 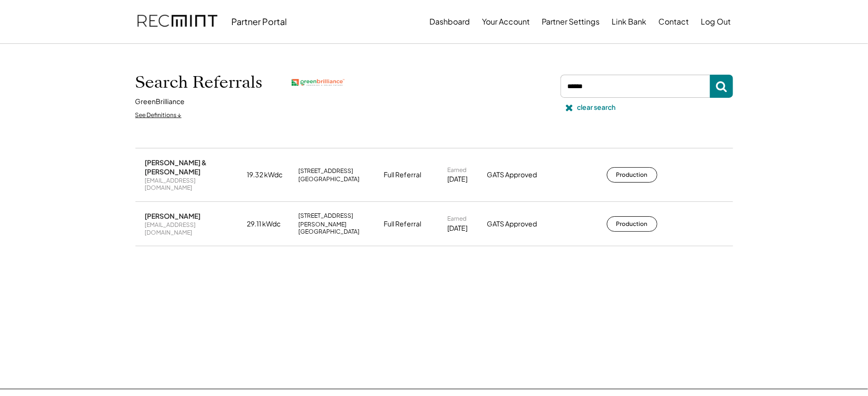 What do you see at coordinates (199, 83) in the screenshot?
I see `h1: Search Referrals` at bounding box center [199, 83].